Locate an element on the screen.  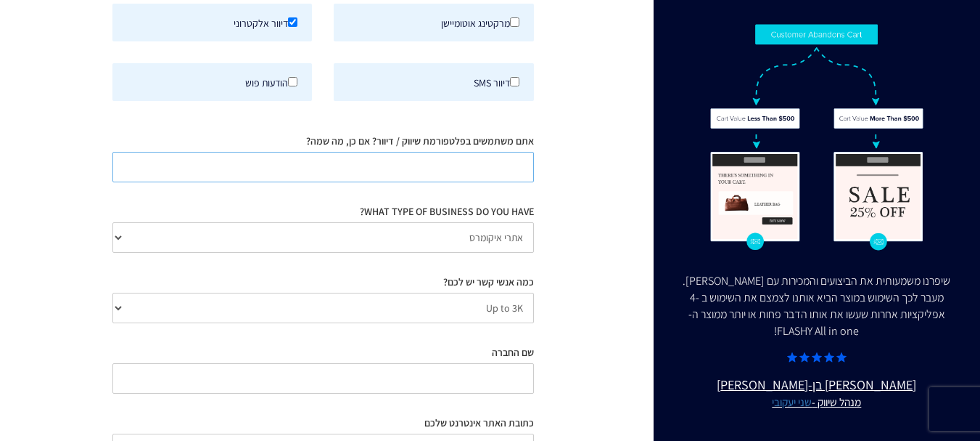
small: מנהל שיווק - is located at coordinates (817, 403).